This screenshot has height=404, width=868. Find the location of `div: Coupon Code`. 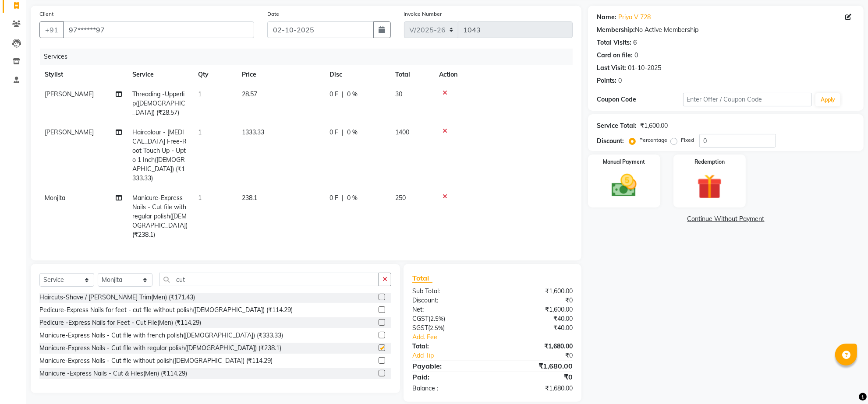

div: Coupon Code is located at coordinates (640, 99).